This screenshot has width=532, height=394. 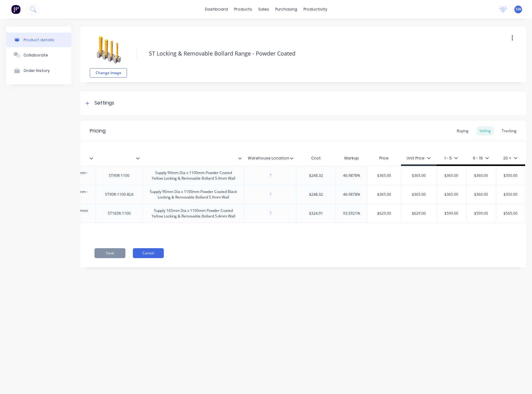 What do you see at coordinates (217, 9) in the screenshot?
I see `a: dashboard` at bounding box center [217, 9].